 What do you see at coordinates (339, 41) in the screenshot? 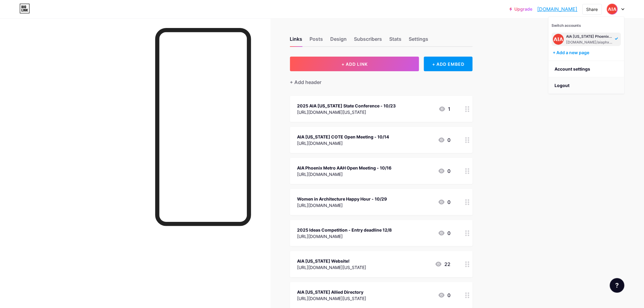
I see `div: Design` at bounding box center [339, 41].